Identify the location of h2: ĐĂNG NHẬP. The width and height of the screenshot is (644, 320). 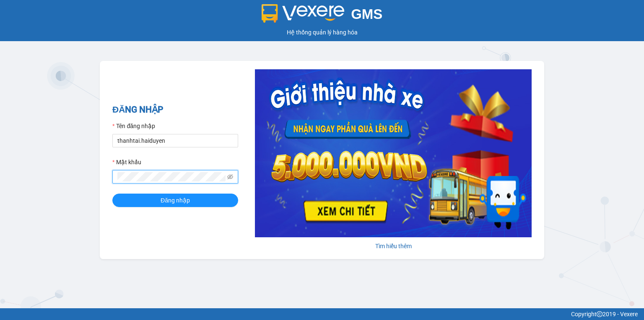
(175, 109).